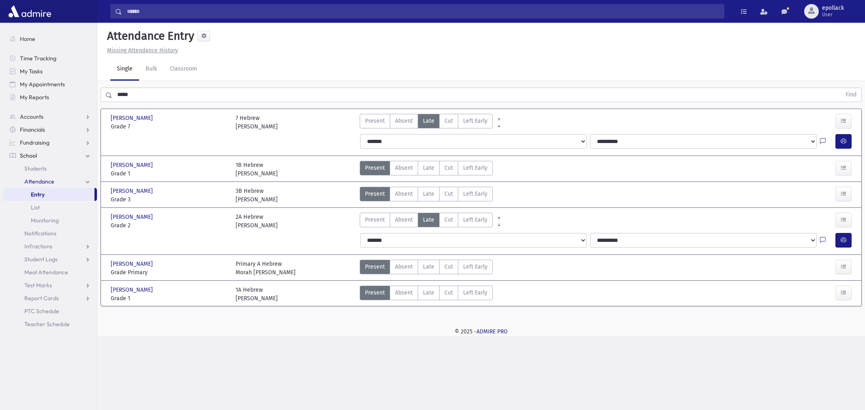  What do you see at coordinates (851, 95) in the screenshot?
I see `button: Find` at bounding box center [851, 95].